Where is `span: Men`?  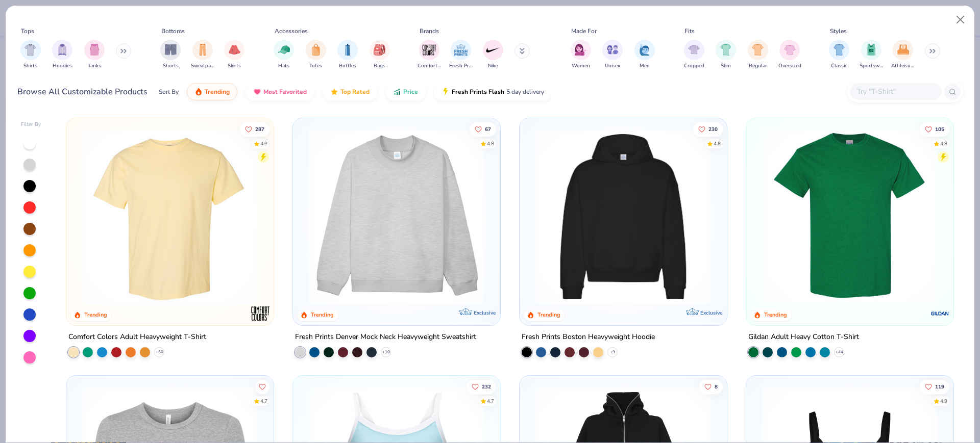 span: Men is located at coordinates (645, 66).